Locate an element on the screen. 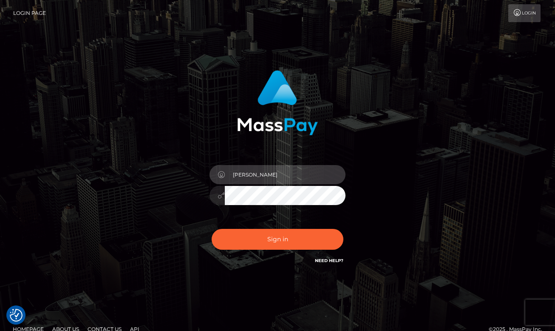 The width and height of the screenshot is (555, 331). img: Revisit consent button is located at coordinates (16, 315).